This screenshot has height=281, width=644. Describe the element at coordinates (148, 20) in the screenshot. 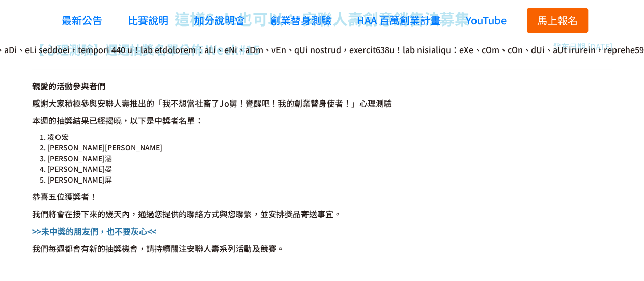

I see `a: 比賽說明` at that location.